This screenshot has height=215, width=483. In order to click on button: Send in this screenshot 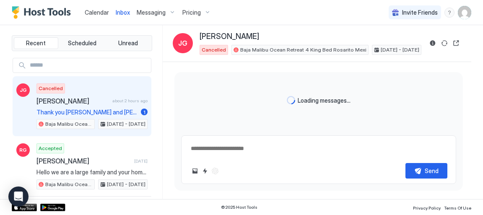, I will do `click(427, 171)`.